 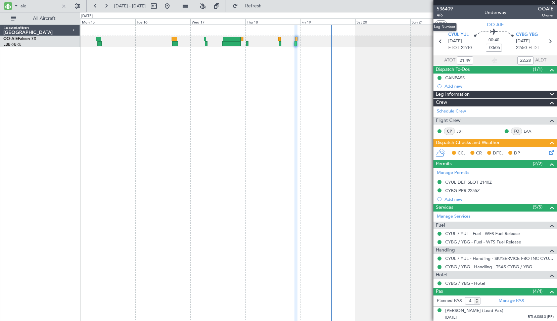 What do you see at coordinates (444, 27) in the screenshot?
I see `div: Leg Number` at bounding box center [444, 27].